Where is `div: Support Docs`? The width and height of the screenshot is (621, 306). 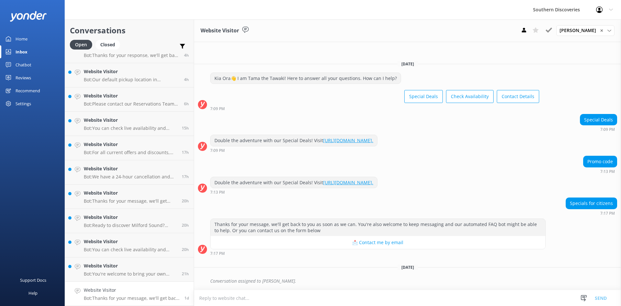 div: Support Docs is located at coordinates (33, 280).